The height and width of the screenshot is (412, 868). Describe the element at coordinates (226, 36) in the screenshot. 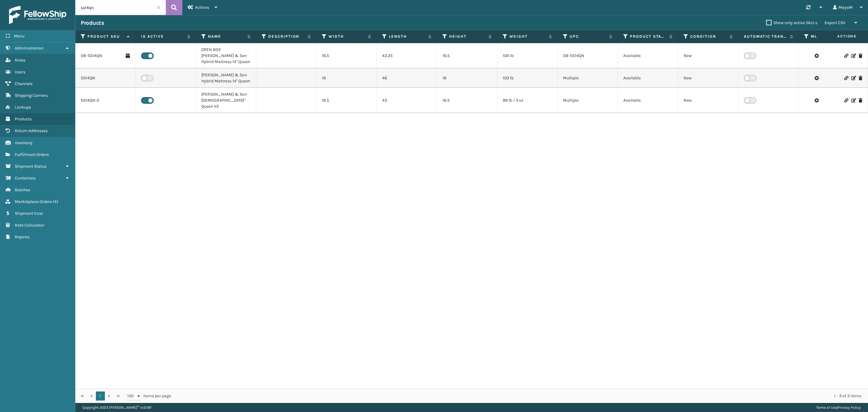

I see `label: Name` at that location.